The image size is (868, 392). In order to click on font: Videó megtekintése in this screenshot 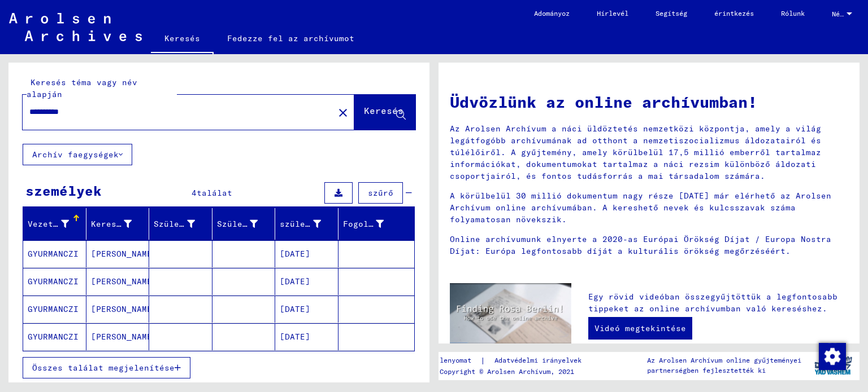, I will do `click(640, 329)`.